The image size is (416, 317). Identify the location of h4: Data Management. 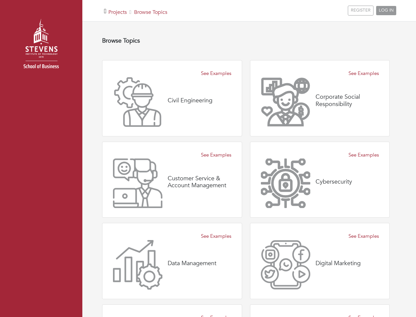
(192, 263).